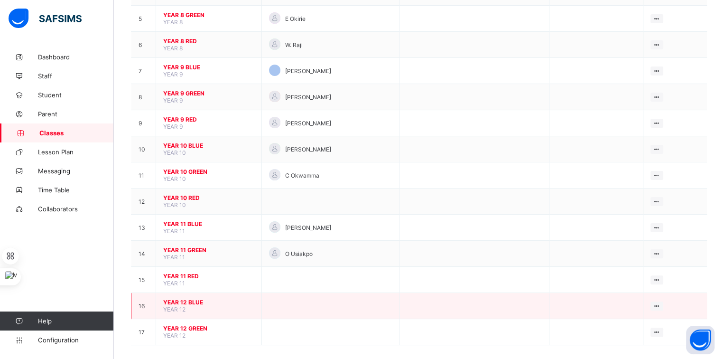 This screenshot has width=724, height=359. I want to click on span: YEAR 9 BLUE, so click(209, 67).